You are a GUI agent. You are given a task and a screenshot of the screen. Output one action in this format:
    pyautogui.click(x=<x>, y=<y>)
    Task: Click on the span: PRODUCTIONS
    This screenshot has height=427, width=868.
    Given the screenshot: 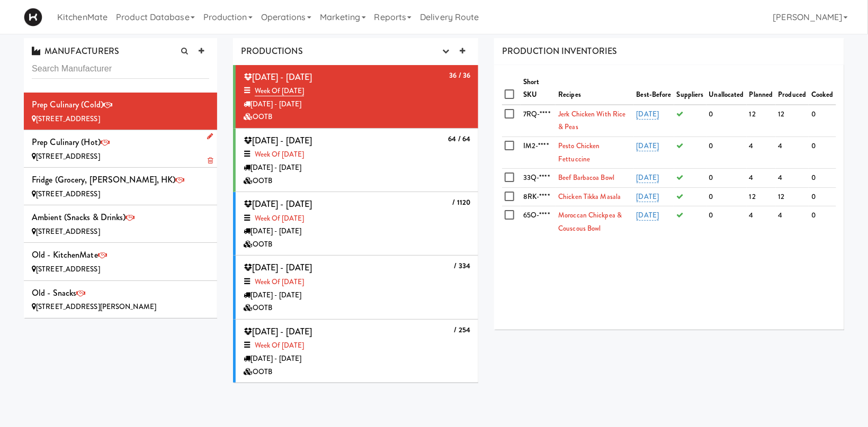 What is the action you would take?
    pyautogui.click(x=271, y=51)
    